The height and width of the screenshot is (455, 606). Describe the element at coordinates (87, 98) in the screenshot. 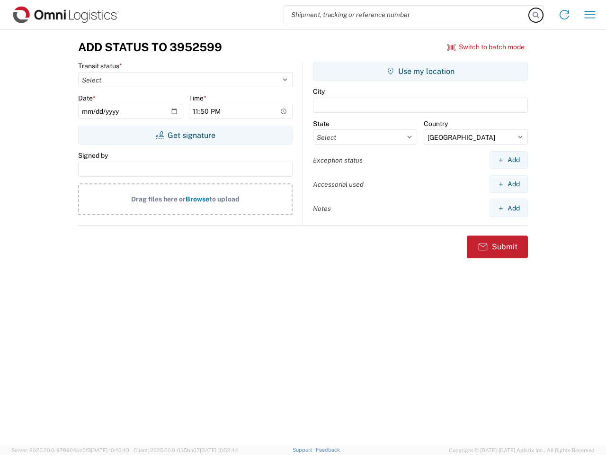

I see `label: Date` at that location.